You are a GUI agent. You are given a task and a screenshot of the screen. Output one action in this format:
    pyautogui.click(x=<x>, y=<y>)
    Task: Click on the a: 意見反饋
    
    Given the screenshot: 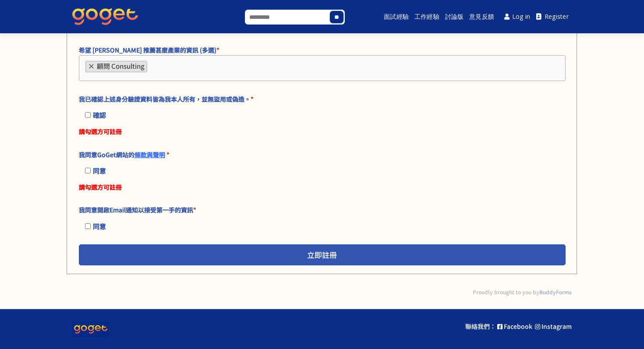 What is the action you would take?
    pyautogui.click(x=481, y=17)
    